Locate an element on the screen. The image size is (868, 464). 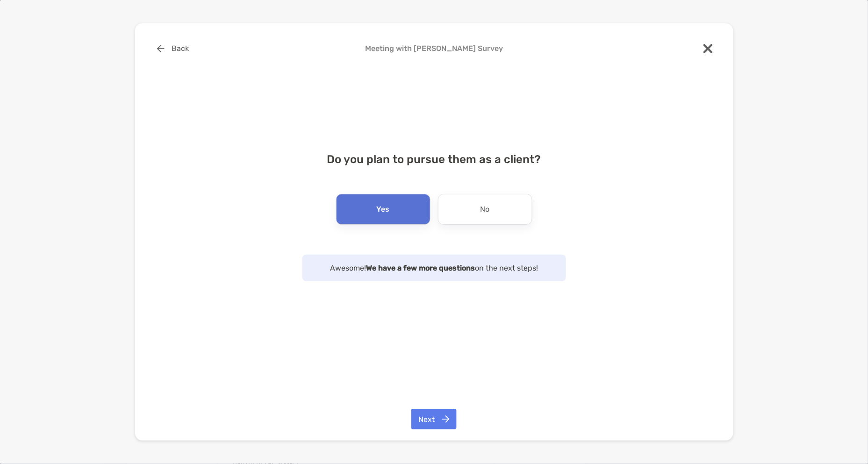
p: No is located at coordinates (485, 209).